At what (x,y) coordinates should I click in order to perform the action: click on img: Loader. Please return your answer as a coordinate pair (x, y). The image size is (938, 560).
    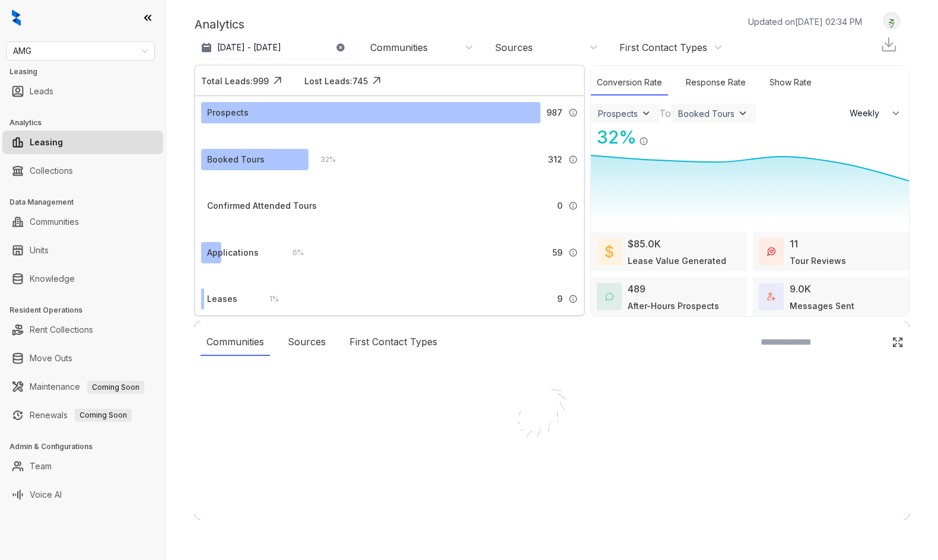
    Looking at the image, I should click on (552, 422).